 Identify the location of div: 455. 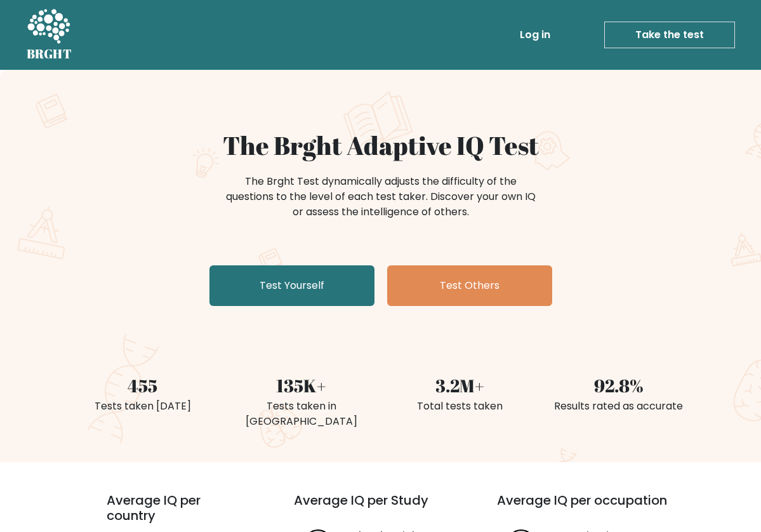
(143, 385).